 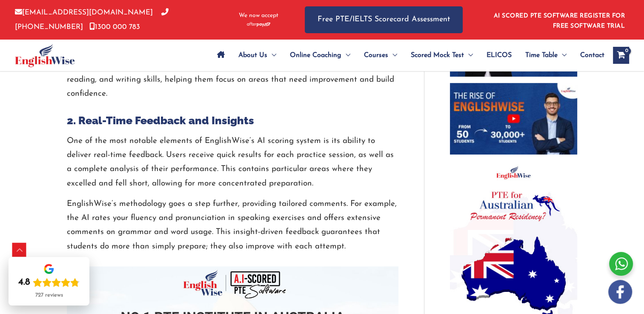 What do you see at coordinates (408, 55) in the screenshot?
I see `nav: Site Navigation: Main Menu` at bounding box center [408, 55].